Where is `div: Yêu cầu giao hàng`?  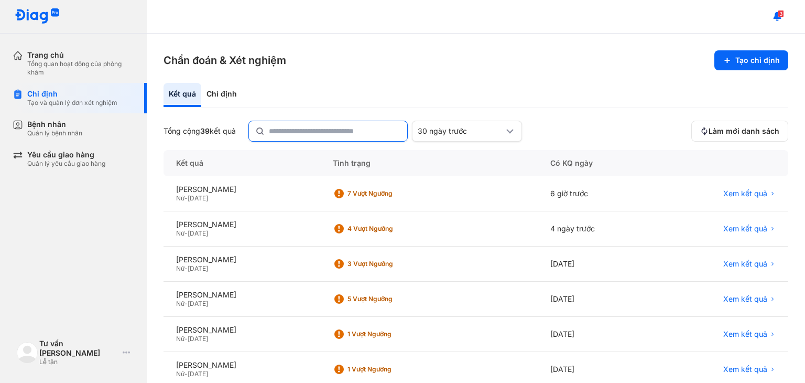 div: Yêu cầu giao hàng is located at coordinates (66, 155).